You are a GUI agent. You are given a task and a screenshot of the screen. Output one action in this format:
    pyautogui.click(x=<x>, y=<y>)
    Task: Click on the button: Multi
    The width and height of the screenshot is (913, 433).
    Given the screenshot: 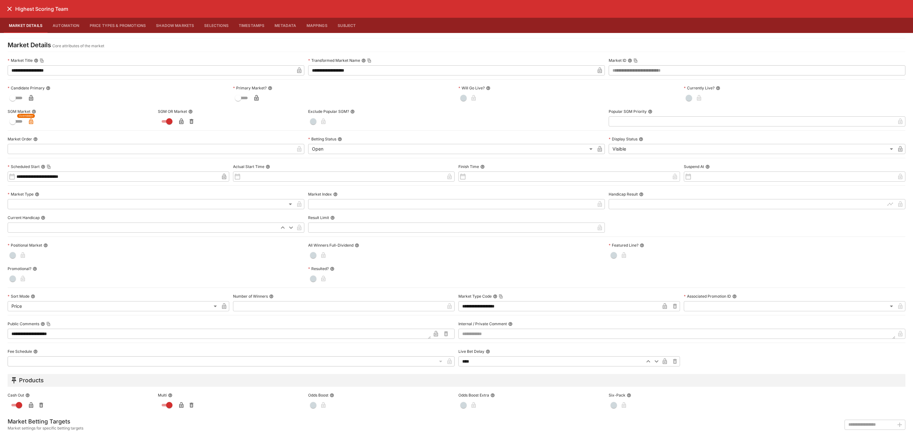 What is the action you would take?
    pyautogui.click(x=170, y=395)
    